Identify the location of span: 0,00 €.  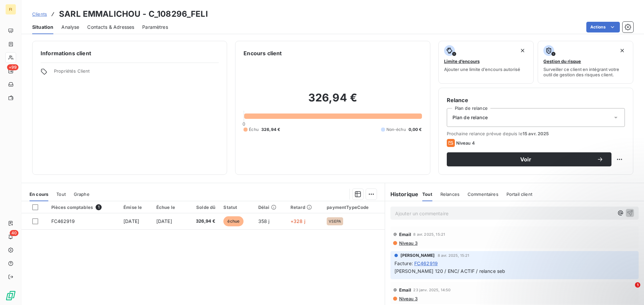
(415, 130).